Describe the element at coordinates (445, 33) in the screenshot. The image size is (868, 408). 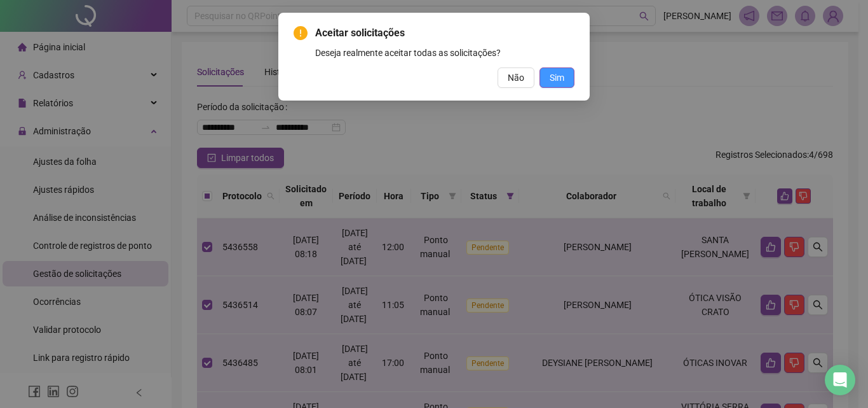
I see `span: Aceitar solicitações` at that location.